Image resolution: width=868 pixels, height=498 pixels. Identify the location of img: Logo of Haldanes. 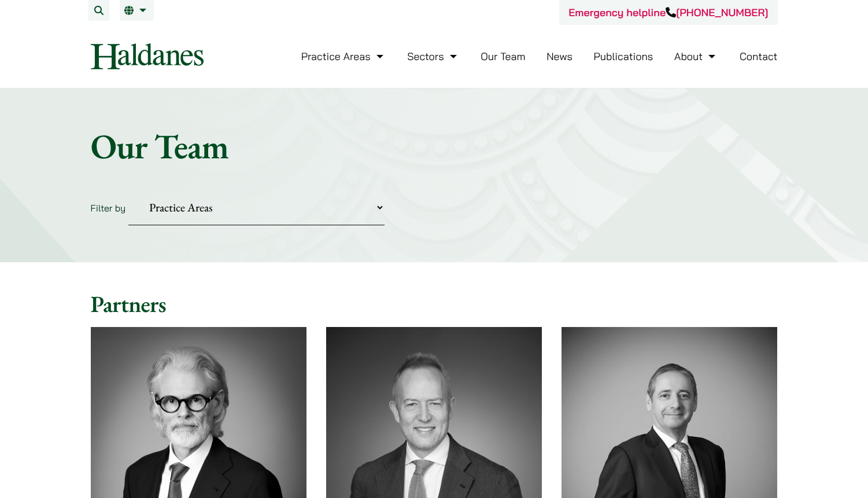
(147, 56).